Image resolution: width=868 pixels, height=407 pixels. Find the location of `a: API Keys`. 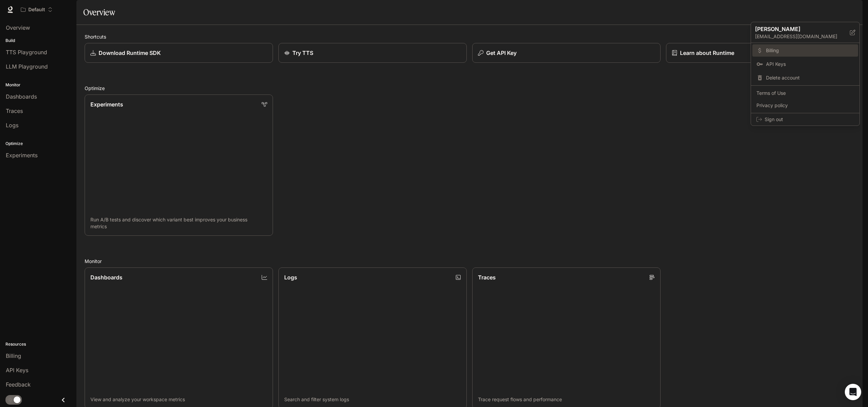

a: API Keys is located at coordinates (806, 64).